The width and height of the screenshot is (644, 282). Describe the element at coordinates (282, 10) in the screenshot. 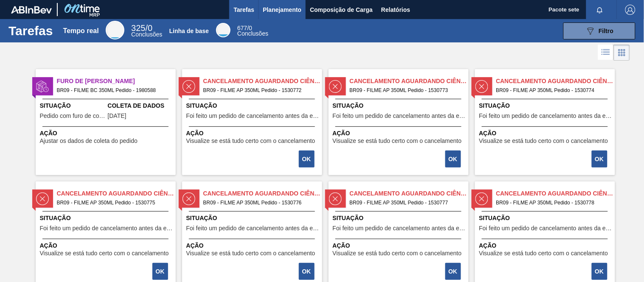

I see `font: Planejamento` at that location.